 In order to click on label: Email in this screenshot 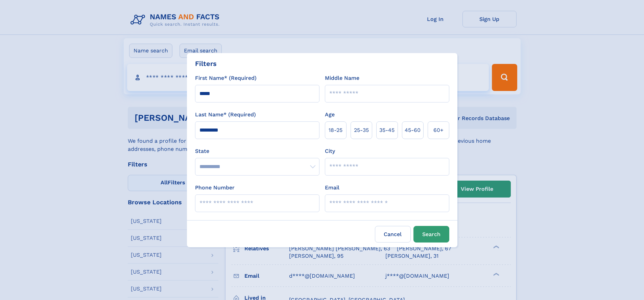, I will do `click(332, 188)`.